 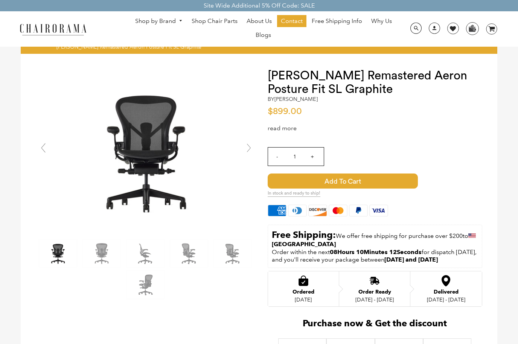 What do you see at coordinates (259, 21) in the screenshot?
I see `span: About Us` at bounding box center [259, 21].